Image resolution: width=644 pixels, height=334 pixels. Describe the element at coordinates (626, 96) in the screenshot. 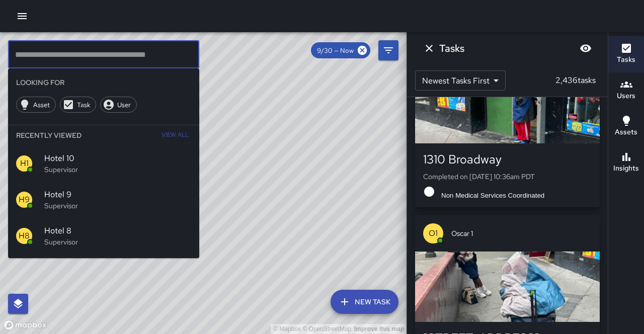

I see `h6: Users` at that location.